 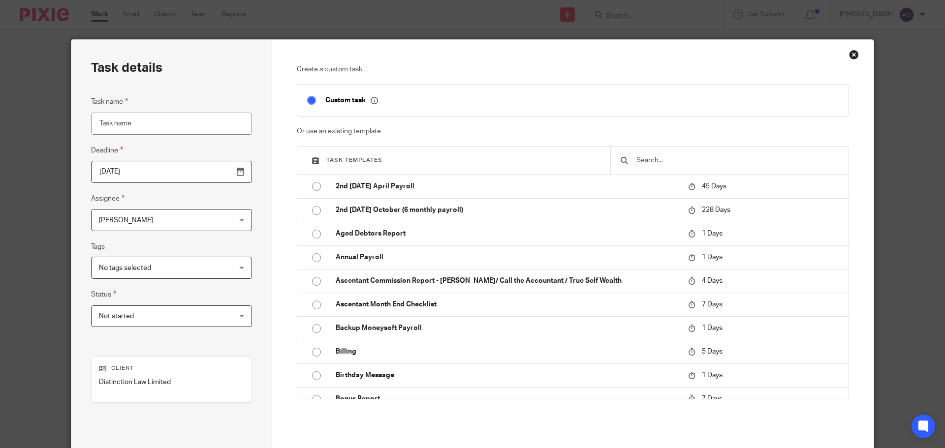 What do you see at coordinates (107, 150) in the screenshot?
I see `label: Deadline` at bounding box center [107, 150].